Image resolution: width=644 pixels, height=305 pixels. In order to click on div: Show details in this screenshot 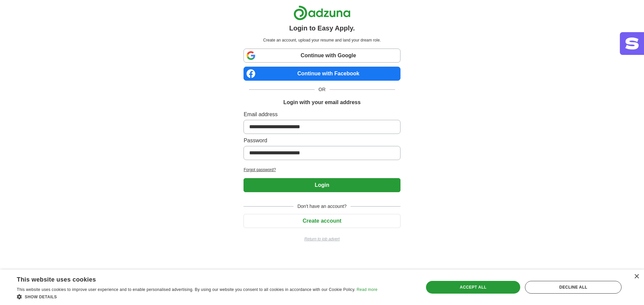, I will do `click(197, 297)`.